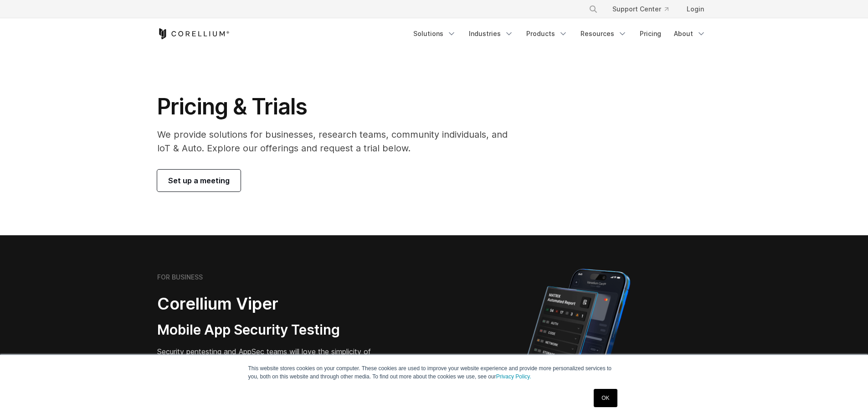 Image resolution: width=868 pixels, height=419 pixels. Describe the element at coordinates (695, 9) in the screenshot. I see `a: Login` at that location.